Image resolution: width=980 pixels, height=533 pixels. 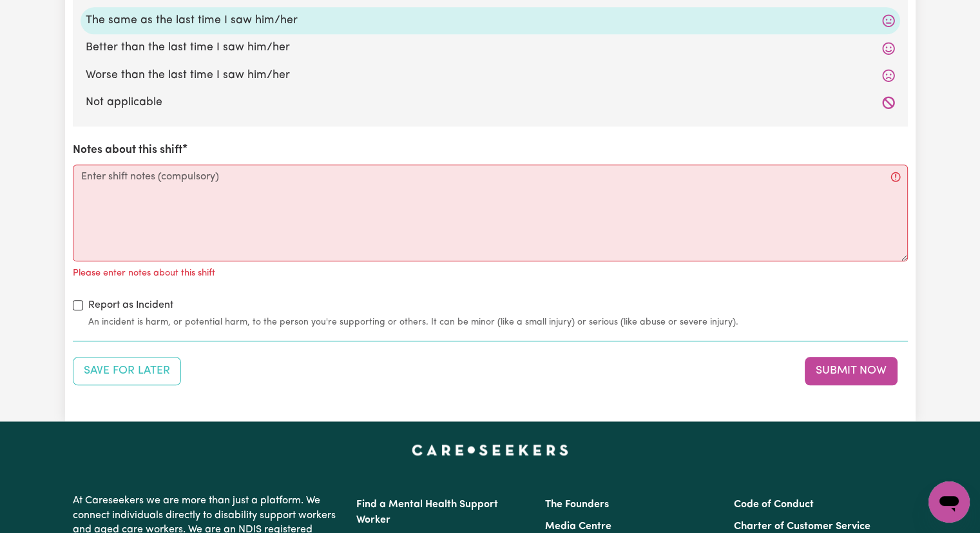 What do you see at coordinates (127, 371) in the screenshot?
I see `button: Save your job report` at bounding box center [127, 371].